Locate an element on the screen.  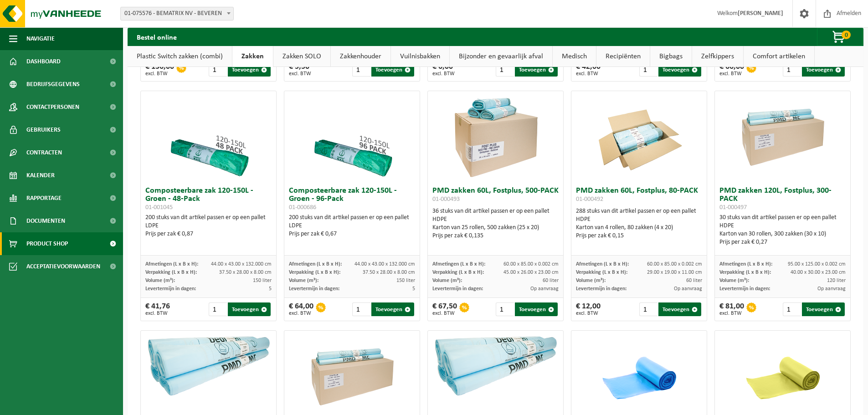
img: 01-000493 is located at coordinates (496, 137).